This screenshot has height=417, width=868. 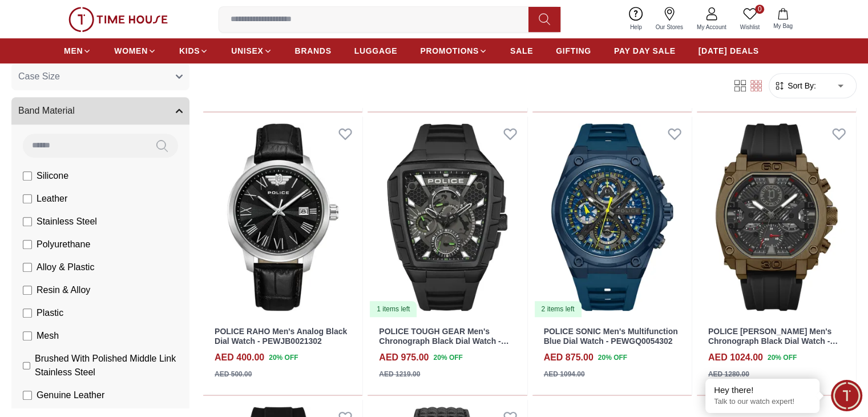 I want to click on a: UNISEX, so click(x=251, y=51).